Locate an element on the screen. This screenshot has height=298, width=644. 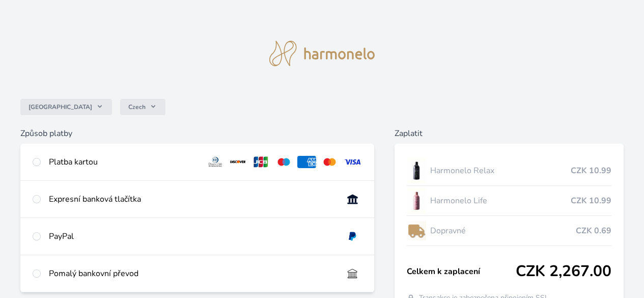
img: visa.svg is located at coordinates (352, 162).